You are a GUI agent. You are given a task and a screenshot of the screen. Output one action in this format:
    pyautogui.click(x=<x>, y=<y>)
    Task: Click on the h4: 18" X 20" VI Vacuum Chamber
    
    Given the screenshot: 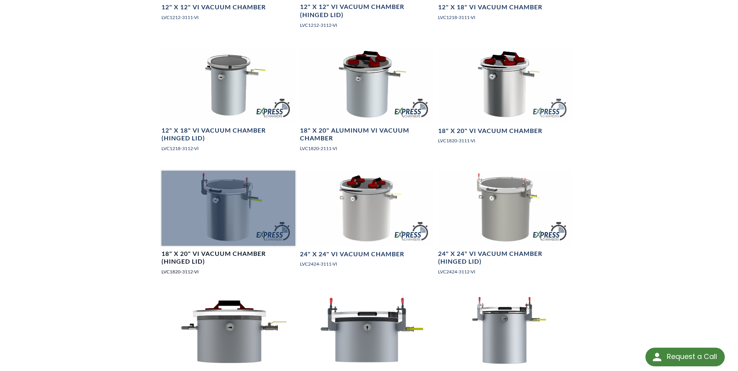 What is the action you would take?
    pyautogui.click(x=490, y=131)
    